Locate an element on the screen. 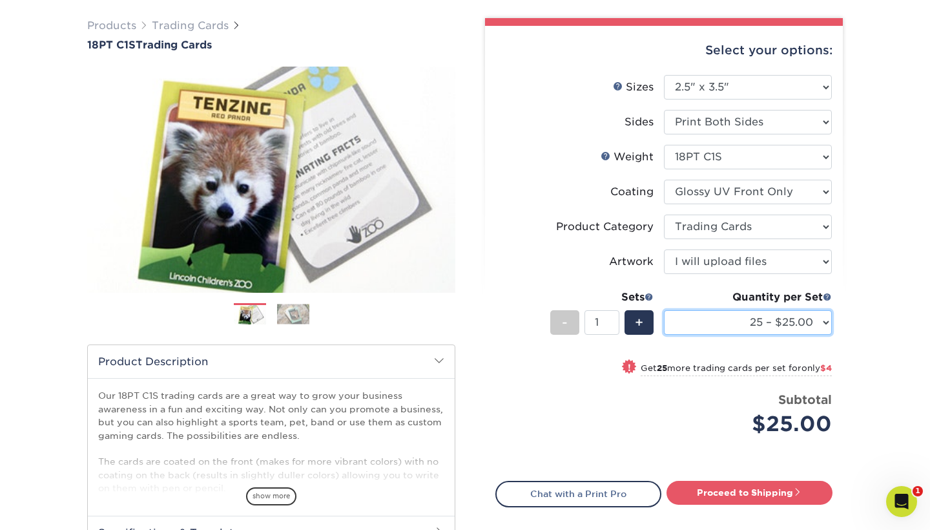 The image size is (930, 530). span: $4 is located at coordinates (826, 367).